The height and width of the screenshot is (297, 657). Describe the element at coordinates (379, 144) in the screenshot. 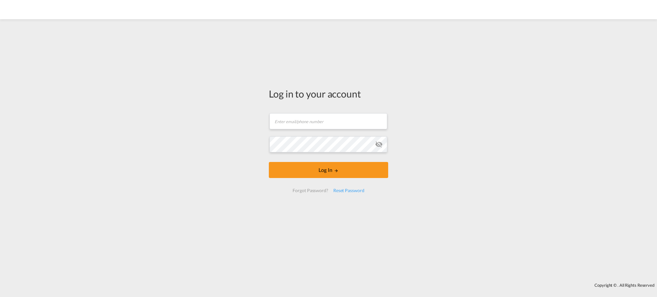

I see `md-icon: icon-eye-off` at that location.